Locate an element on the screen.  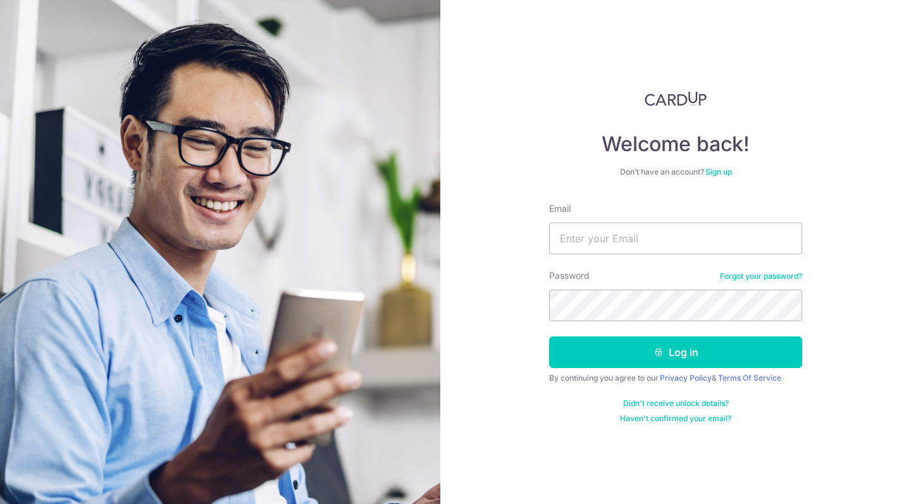
a: Privacy Policy is located at coordinates (686, 378).